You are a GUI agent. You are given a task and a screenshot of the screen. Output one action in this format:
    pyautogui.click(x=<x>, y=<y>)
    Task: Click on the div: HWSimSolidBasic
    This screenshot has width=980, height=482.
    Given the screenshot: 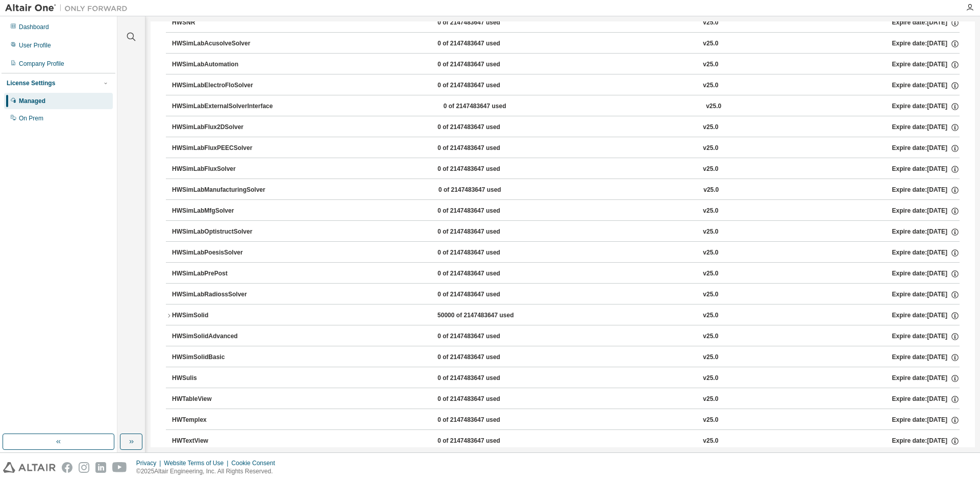 What is the action you would take?
    pyautogui.click(x=218, y=358)
    